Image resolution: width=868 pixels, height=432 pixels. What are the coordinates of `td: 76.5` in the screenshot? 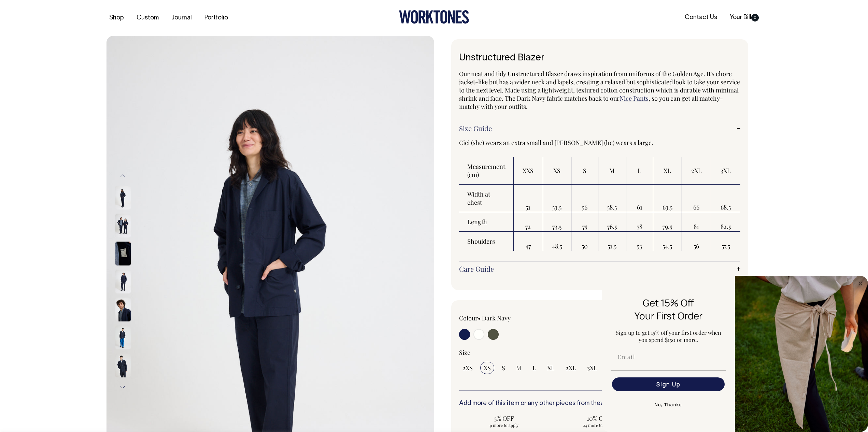 It's located at (612, 221).